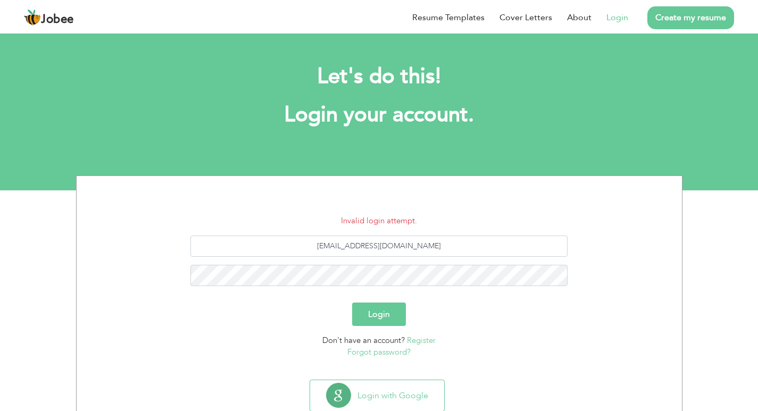 The image size is (758, 411). I want to click on a: Create my resume, so click(691, 18).